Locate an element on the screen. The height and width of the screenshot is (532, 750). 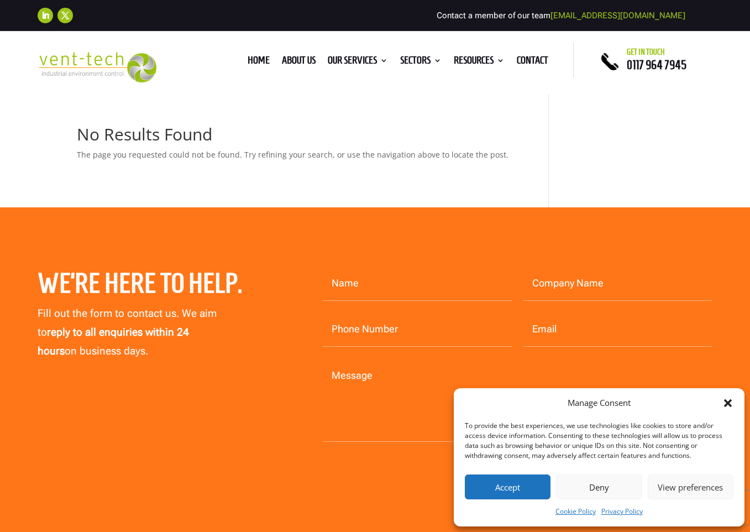
input: Company Name is located at coordinates (618, 284).